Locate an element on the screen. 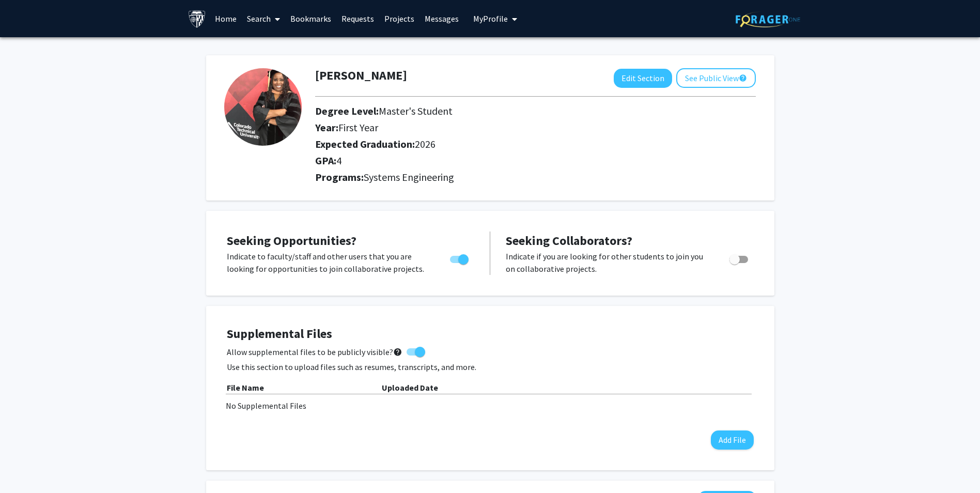  b: Uploaded Date is located at coordinates (410, 387).